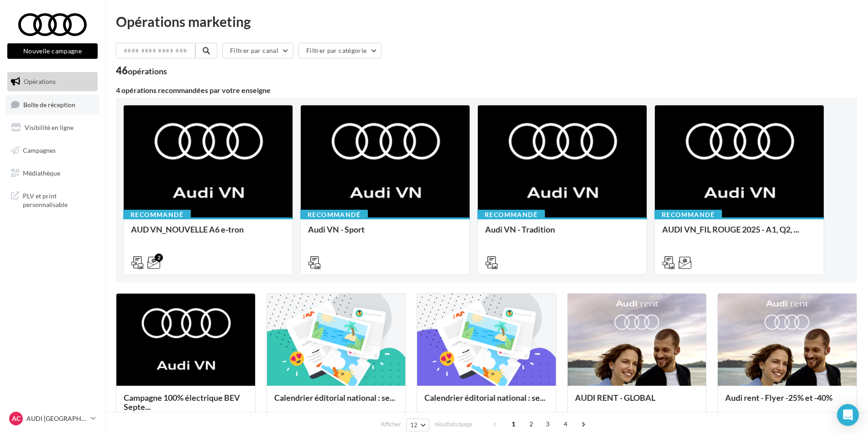 This screenshot has width=868, height=435. Describe the element at coordinates (39, 81) in the screenshot. I see `span: Opérations` at that location.